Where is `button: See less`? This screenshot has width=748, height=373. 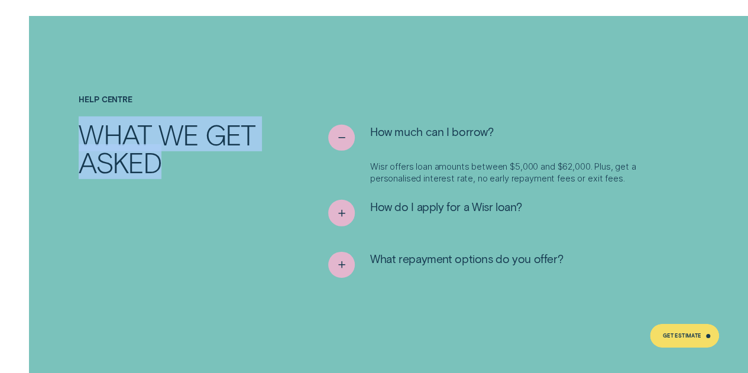 button: See less is located at coordinates (410, 138).